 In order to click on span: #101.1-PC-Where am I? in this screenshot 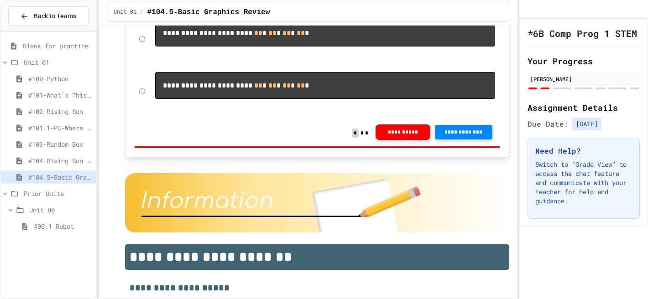, I will do `click(60, 128)`.